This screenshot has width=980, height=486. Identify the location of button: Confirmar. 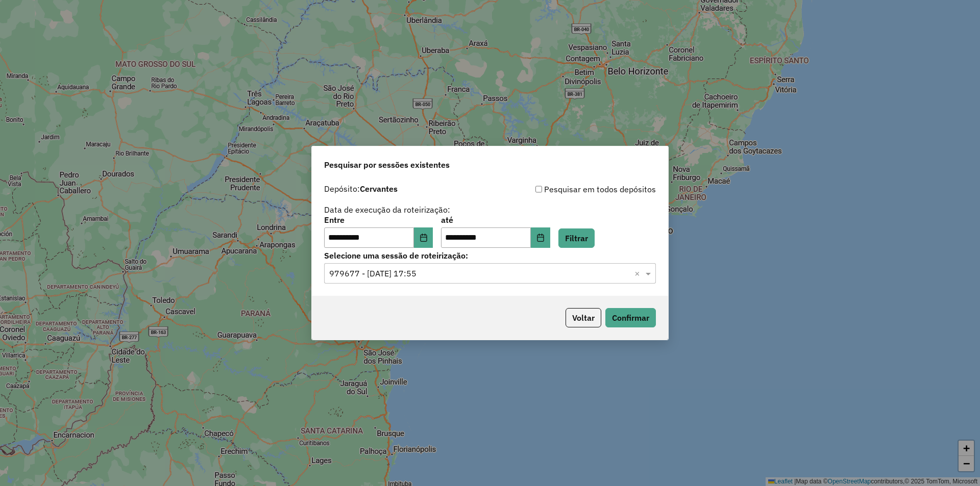
(630, 318).